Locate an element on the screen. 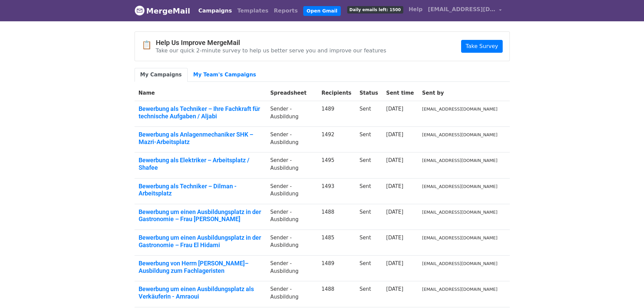  span: Daily emails left: 1500 is located at coordinates (375, 10).